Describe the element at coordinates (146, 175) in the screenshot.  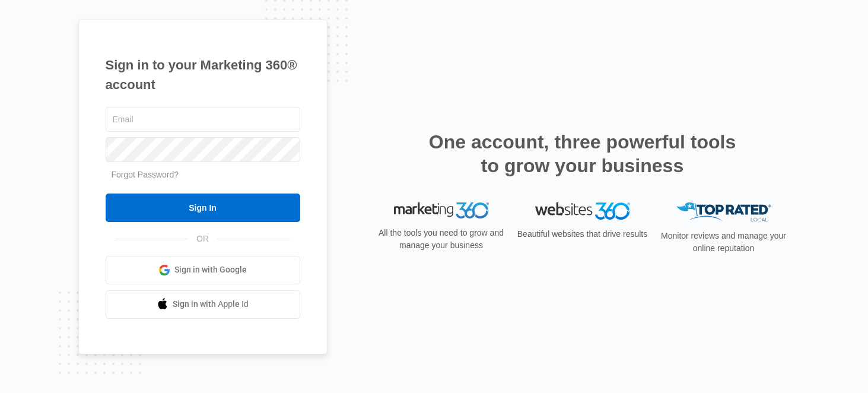
I see `a: Forgot Password?` at that location.